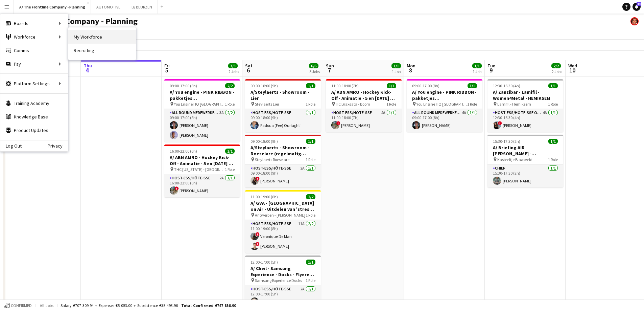 This screenshot has height=311, width=644. What do you see at coordinates (166, 70) in the screenshot?
I see `span: 5` at bounding box center [166, 70].